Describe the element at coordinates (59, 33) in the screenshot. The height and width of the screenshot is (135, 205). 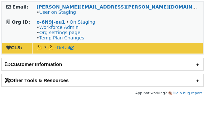
I see `a: Org settings page` at that location.